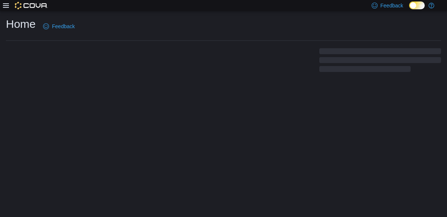 The image size is (447, 217). Describe the element at coordinates (417, 5) in the screenshot. I see `input: Dark Mode` at that location.